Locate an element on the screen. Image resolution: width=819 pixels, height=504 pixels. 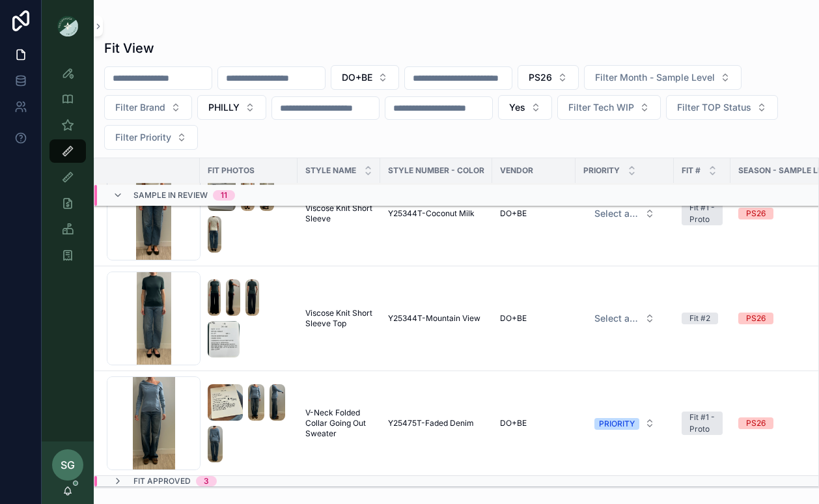
span: Filter Priority is located at coordinates (143, 137).